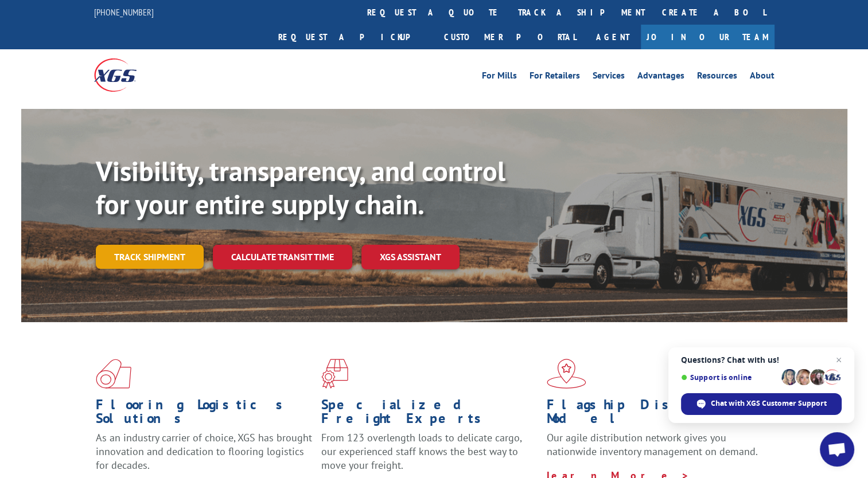 This screenshot has height=478, width=868. What do you see at coordinates (567, 374) in the screenshot?
I see `img: xgs-icon-flagship-distribution-model-red` at bounding box center [567, 374].